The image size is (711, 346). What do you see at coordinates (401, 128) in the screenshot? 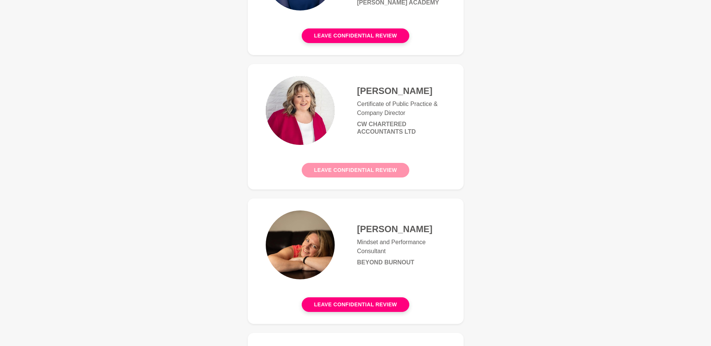
I see `h6: CW Chartered Accountants Ltd` at bounding box center [401, 128].